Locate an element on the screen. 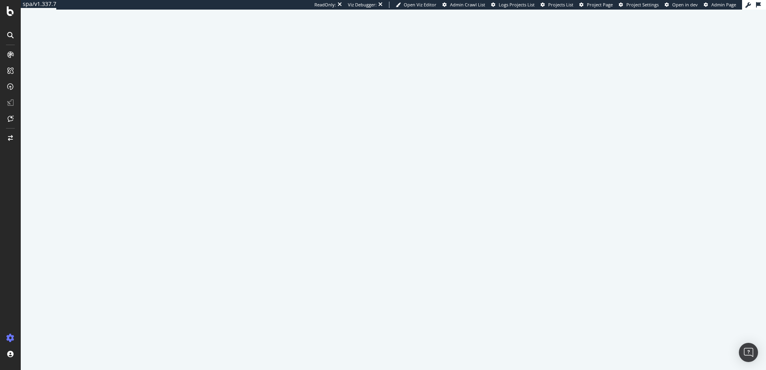  div: animation is located at coordinates (393, 184).